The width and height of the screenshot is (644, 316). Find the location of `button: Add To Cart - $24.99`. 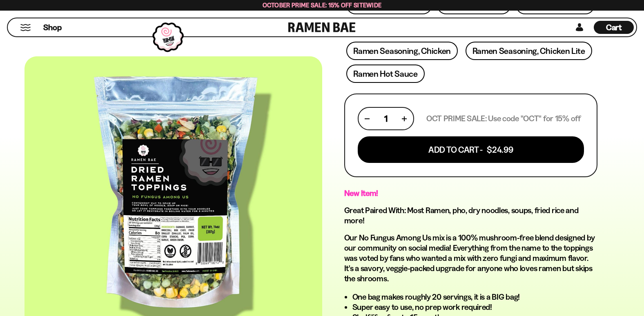

button: Add To Cart - $24.99 is located at coordinates (471, 149).